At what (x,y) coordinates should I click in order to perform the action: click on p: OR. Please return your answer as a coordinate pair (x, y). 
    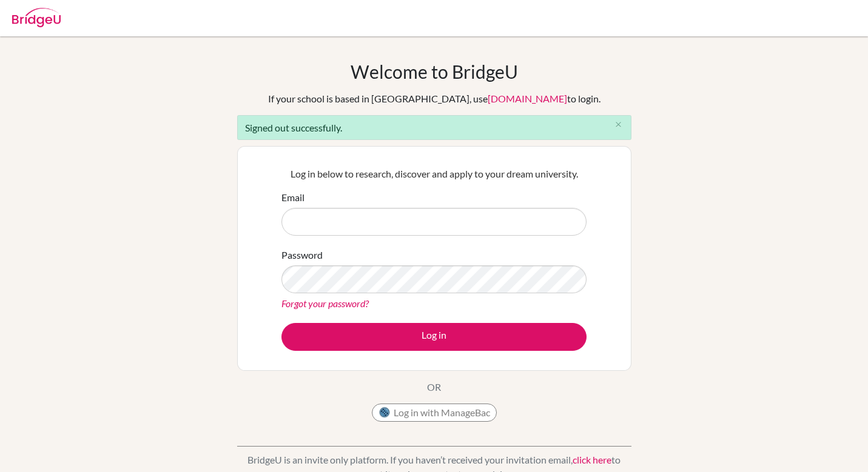
    Looking at the image, I should click on (434, 387).